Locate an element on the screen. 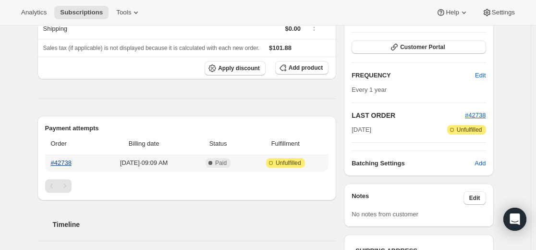 Image resolution: width=536 pixels, height=250 pixels. nav: Pagination is located at coordinates (187, 186).